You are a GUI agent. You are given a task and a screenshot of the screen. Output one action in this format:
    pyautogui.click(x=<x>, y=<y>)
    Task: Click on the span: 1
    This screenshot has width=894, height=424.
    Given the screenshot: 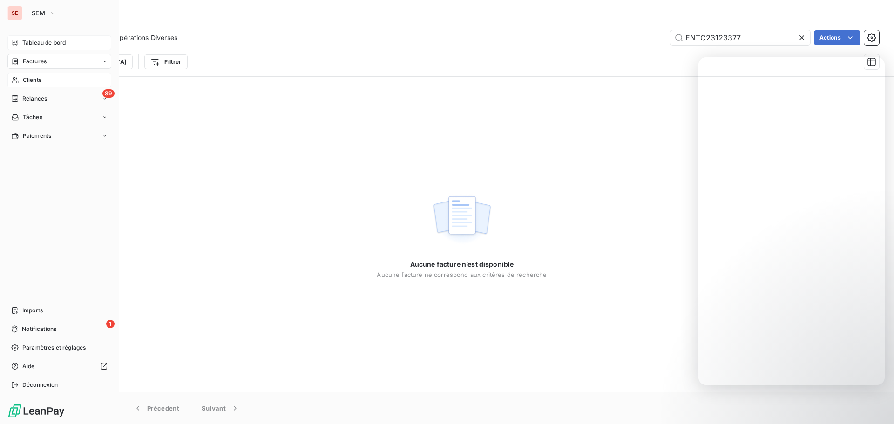 What is the action you would take?
    pyautogui.click(x=110, y=324)
    